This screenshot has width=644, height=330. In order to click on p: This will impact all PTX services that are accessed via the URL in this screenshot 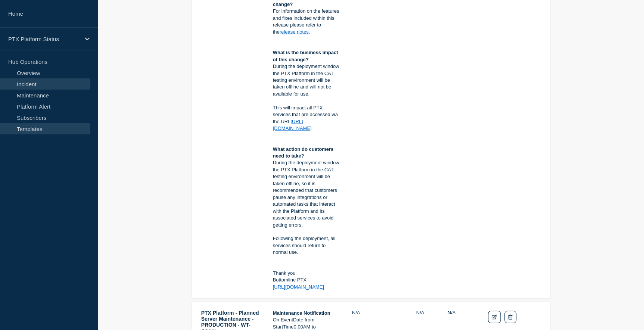, I will do `click(306, 118)`.